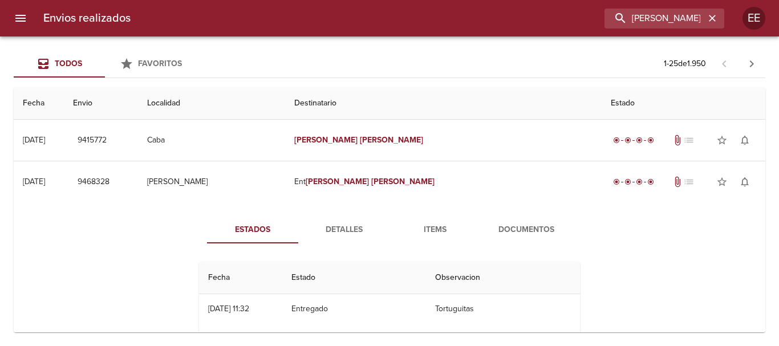  What do you see at coordinates (105, 64) in the screenshot?
I see `div: Tabs Envios` at bounding box center [105, 64].